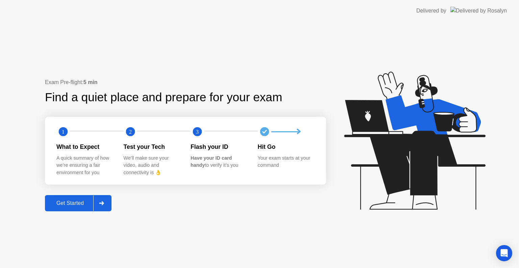 The width and height of the screenshot is (519, 268). Describe the element at coordinates (479, 10) in the screenshot. I see `img: Delivered by Rosalyn` at that location.